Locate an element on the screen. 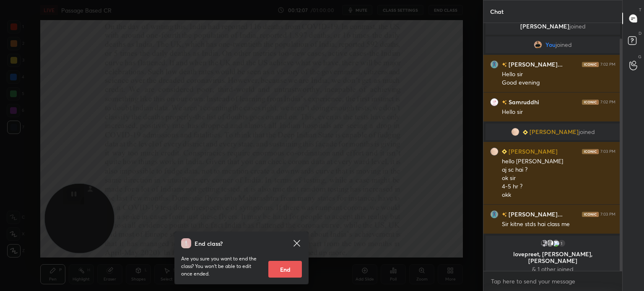 The width and height of the screenshot is (644, 291). img: 7db24619b17d4e8cb72bb977f3211909.jpg is located at coordinates (544, 243).